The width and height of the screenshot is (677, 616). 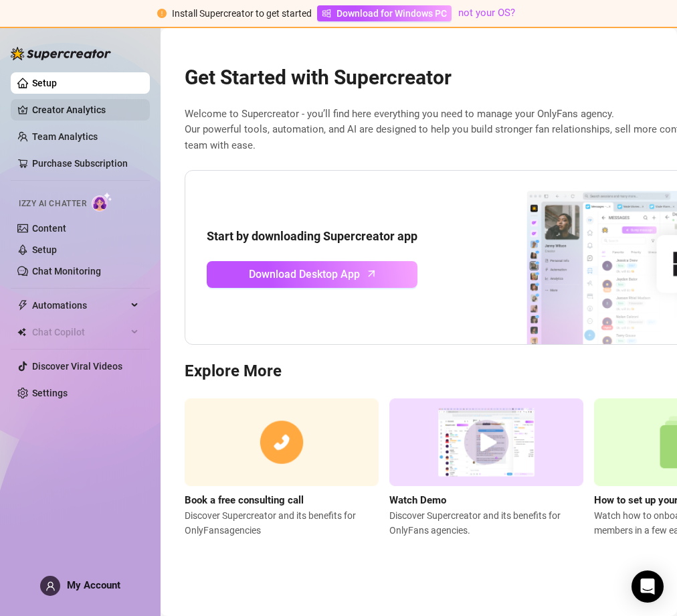 What do you see at coordinates (392, 14) in the screenshot?
I see `span: Download for Windows PC` at bounding box center [392, 14].